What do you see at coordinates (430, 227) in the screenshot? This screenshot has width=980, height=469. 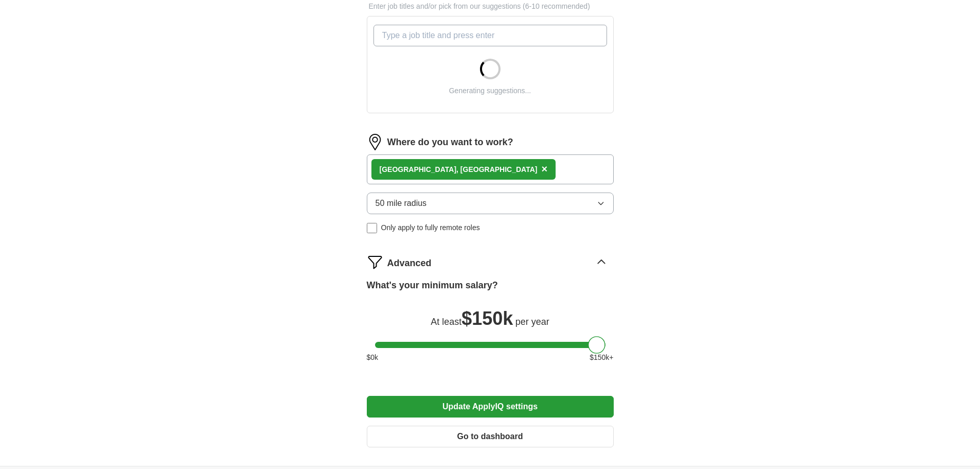 I see `span: Only apply to fully remote roles` at bounding box center [430, 227].